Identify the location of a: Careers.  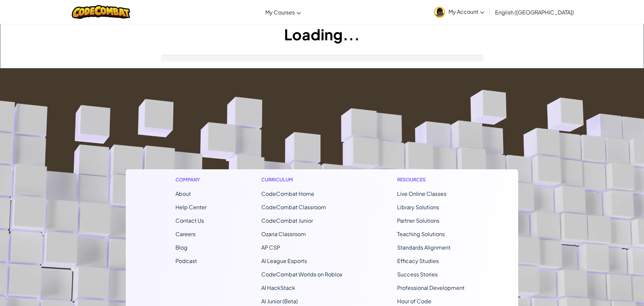
(185, 233).